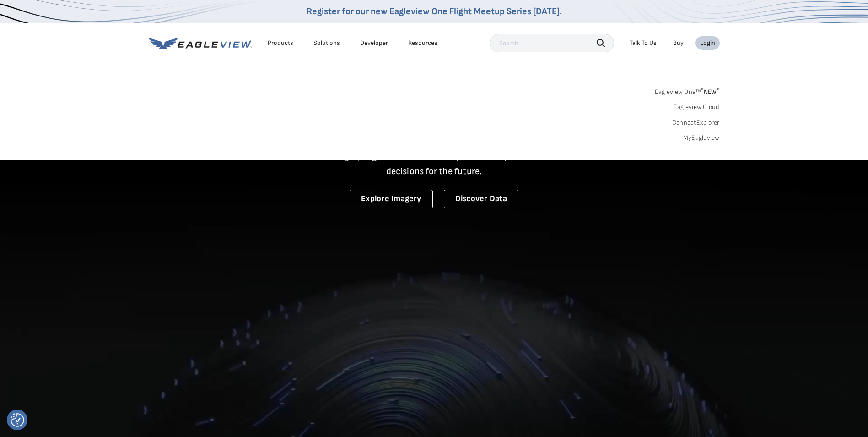  I want to click on span: NEW, so click(710, 91).